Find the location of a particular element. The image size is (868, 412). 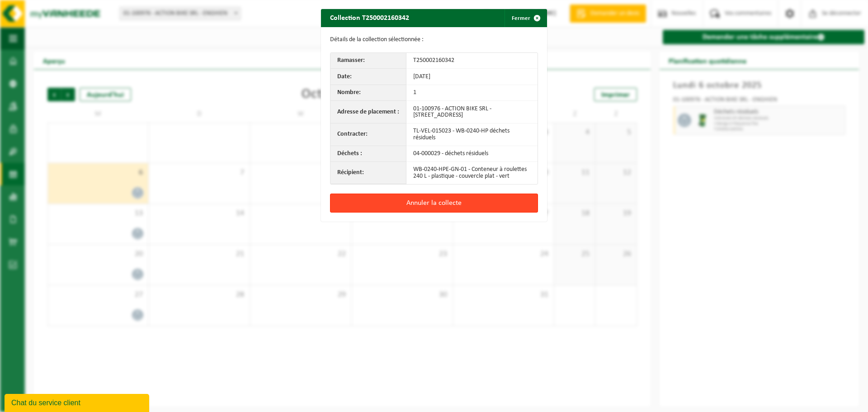

font: Contracter: is located at coordinates (353, 134).